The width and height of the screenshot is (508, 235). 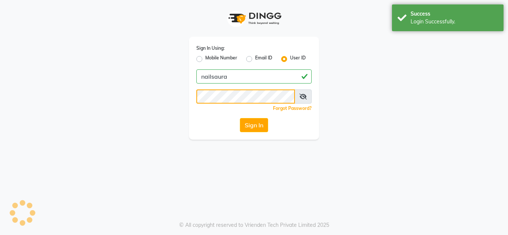 What do you see at coordinates (264, 59) in the screenshot?
I see `label: Email ID` at bounding box center [264, 59].